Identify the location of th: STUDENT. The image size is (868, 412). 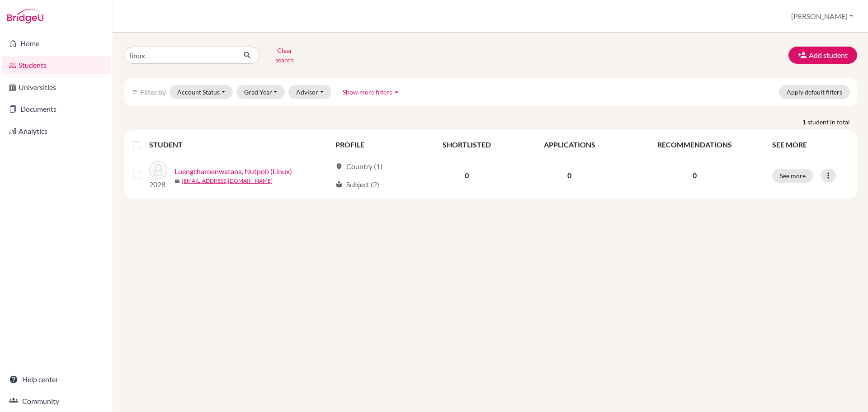
(240, 145).